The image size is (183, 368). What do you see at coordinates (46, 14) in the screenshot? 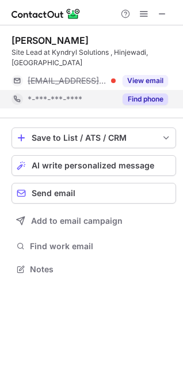
I see `img: ContactOut v5.3.10` at bounding box center [46, 14].